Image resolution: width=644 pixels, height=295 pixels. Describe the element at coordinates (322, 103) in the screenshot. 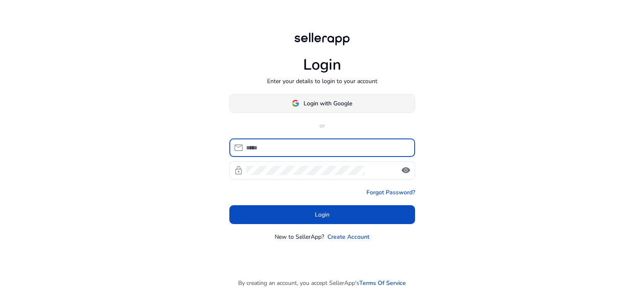

I see `button: Login with Google` at that location.